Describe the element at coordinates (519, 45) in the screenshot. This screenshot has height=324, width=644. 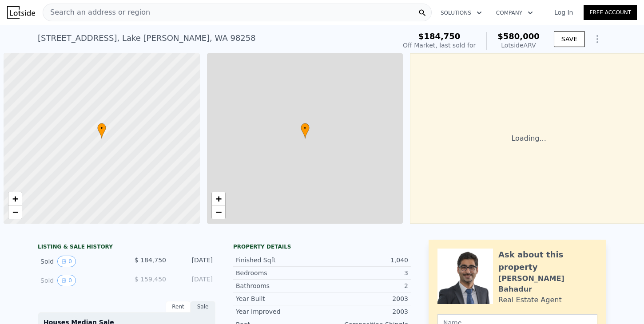
I see `div: Lotside ARV` at that location.